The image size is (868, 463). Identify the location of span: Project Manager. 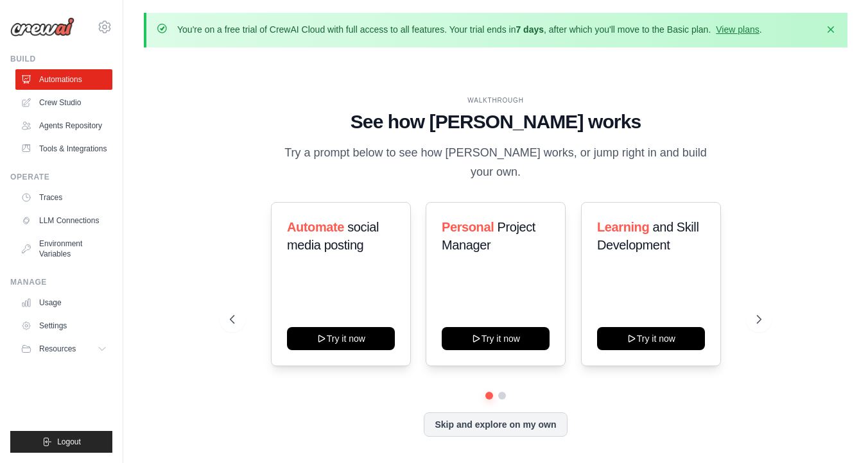
(488, 236).